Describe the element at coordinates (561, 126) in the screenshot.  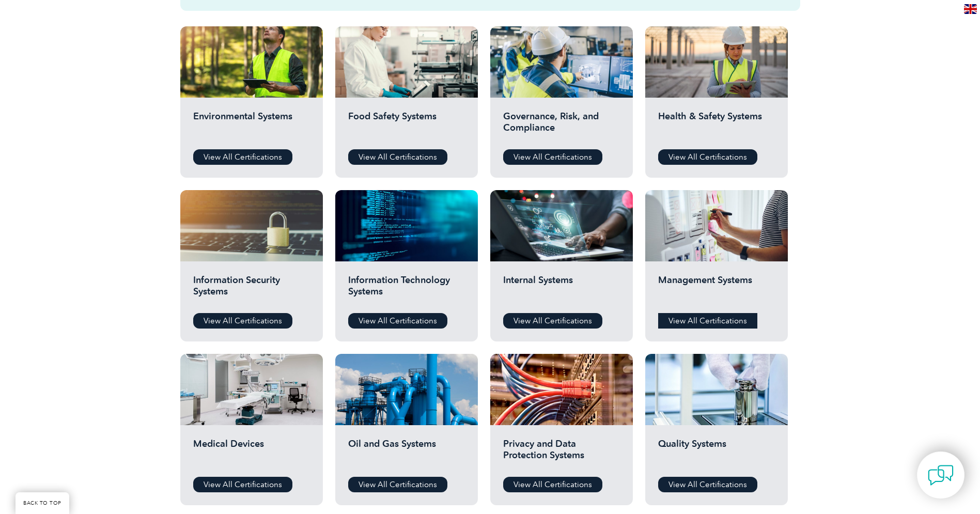
I see `h2: Governance, Risk, and Compliance` at that location.